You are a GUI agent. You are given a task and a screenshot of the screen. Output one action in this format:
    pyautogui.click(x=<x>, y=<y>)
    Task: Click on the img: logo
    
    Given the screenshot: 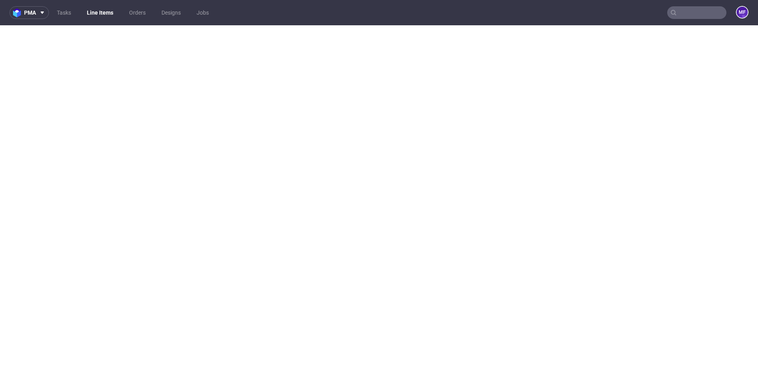 What is the action you would take?
    pyautogui.click(x=19, y=13)
    